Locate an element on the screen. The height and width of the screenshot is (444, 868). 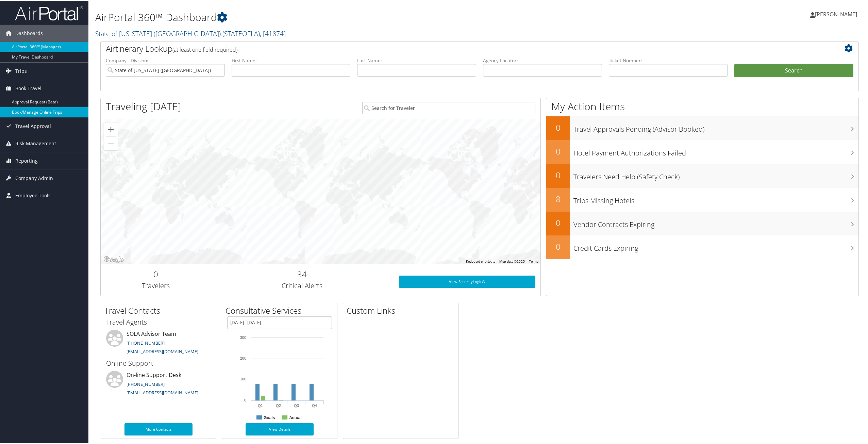
label: Last Name: is located at coordinates (417, 60).